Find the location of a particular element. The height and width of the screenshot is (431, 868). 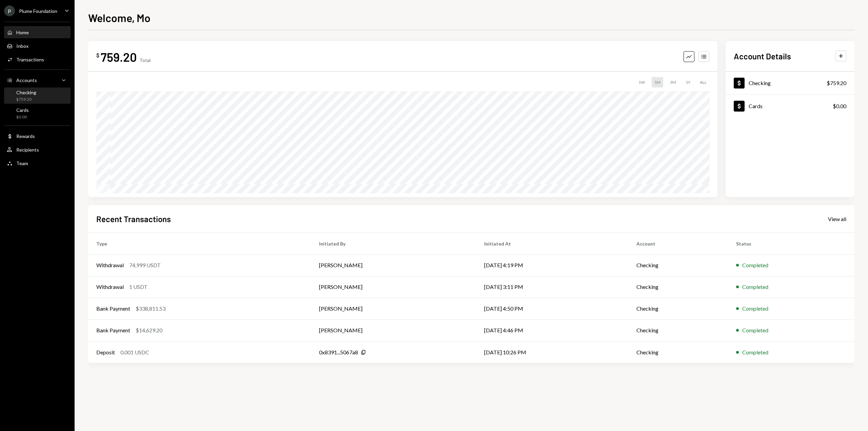

div: P is located at coordinates (9, 11).